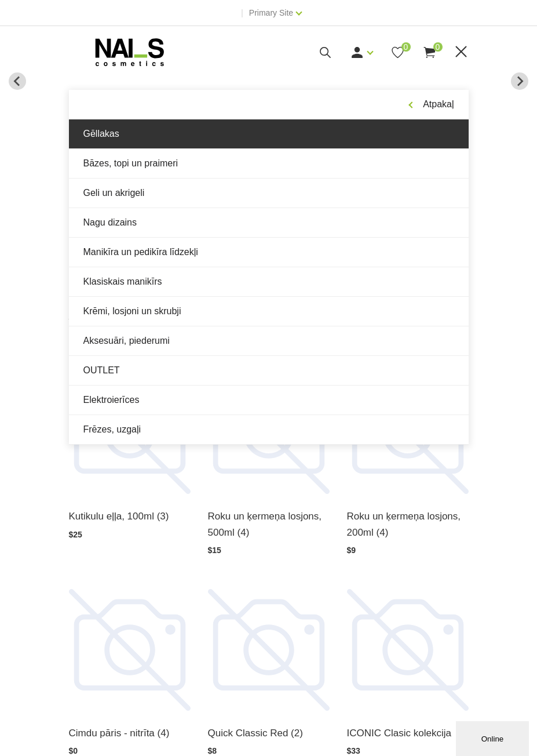 This screenshot has width=537, height=756. Describe the element at coordinates (269, 430) in the screenshot. I see `a: Frēzes, uzgaļi` at that location.